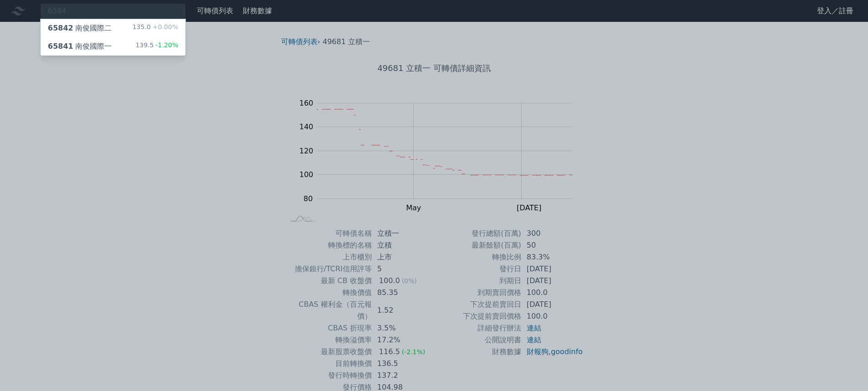 The width and height of the screenshot is (868, 391). I want to click on a: 65842南俊國際二 135.0+0.00%, so click(113, 28).